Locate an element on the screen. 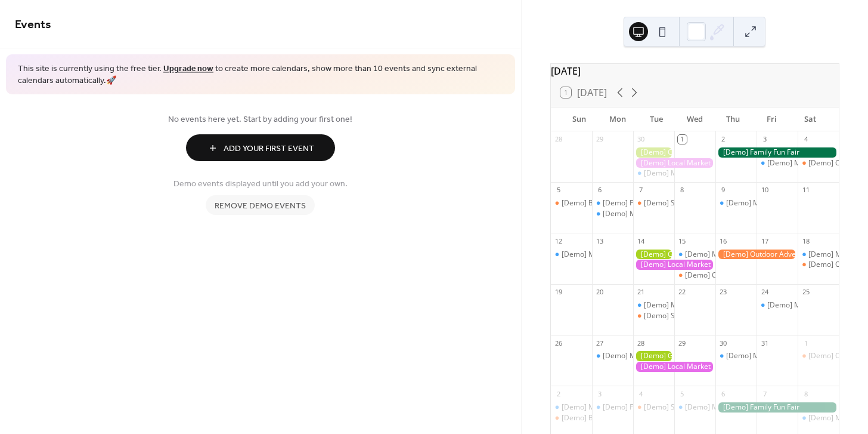 This screenshot has width=868, height=434. span: No events here yet. Start by adding your first one! is located at coordinates (261, 120).